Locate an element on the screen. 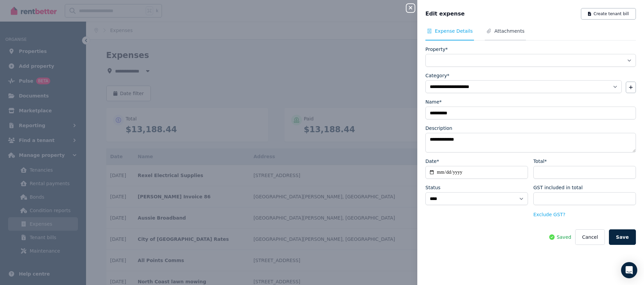 This screenshot has width=644, height=285. button: Create tenant bill is located at coordinates (609, 14).